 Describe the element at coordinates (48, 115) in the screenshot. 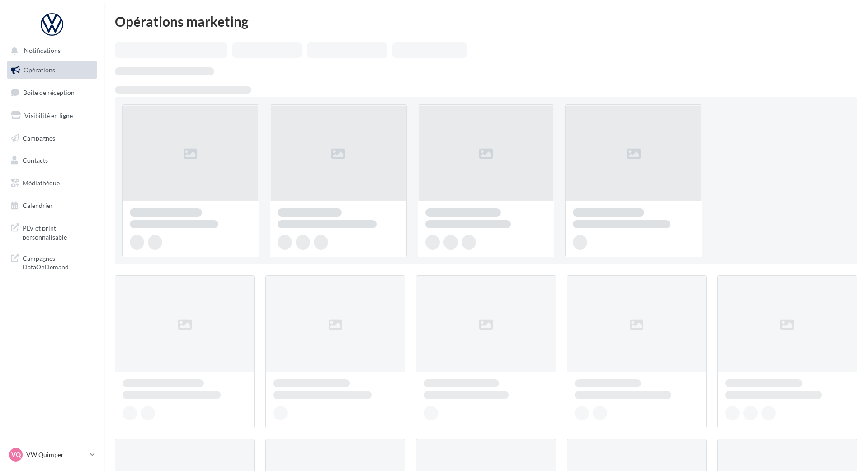

I see `span: Visibilité en ligne` at that location.